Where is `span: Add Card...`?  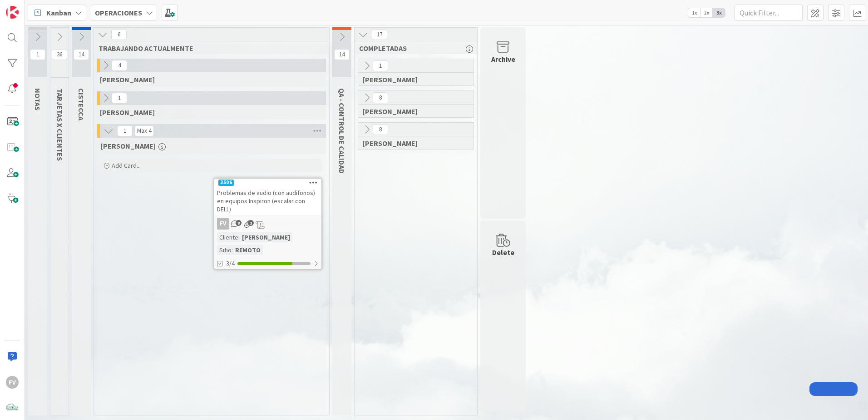 span: Add Card... is located at coordinates (126, 165).